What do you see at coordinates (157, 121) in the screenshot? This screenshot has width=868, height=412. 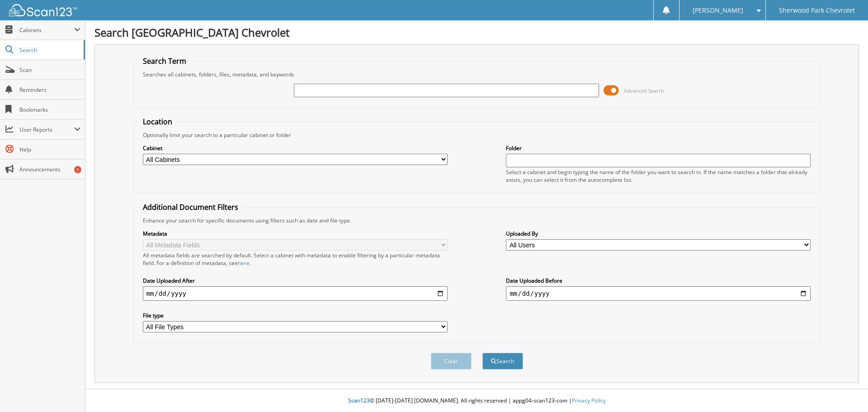 I see `legend: Location` at bounding box center [157, 121].